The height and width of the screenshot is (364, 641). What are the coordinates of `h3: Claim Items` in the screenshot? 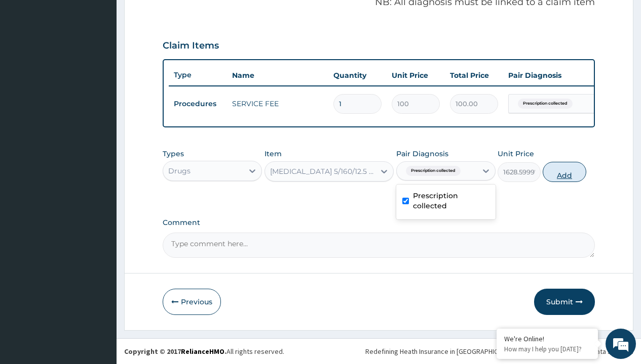 It's located at (190, 46).